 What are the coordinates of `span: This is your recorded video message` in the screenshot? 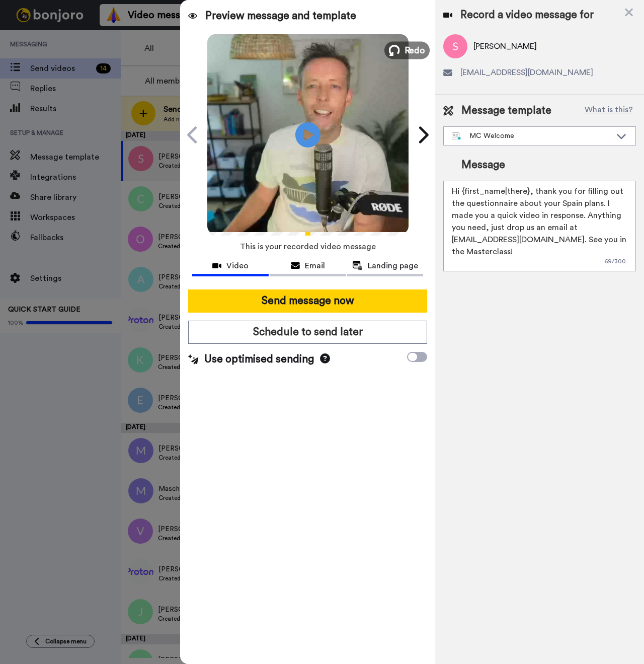 It's located at (308, 247).